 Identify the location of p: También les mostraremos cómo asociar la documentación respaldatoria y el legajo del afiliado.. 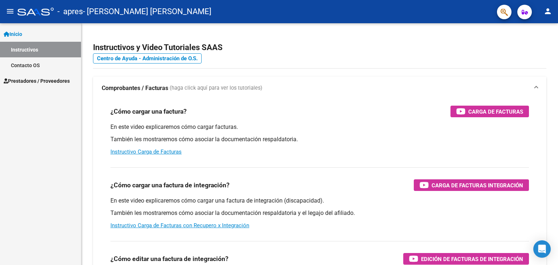
(320, 213).